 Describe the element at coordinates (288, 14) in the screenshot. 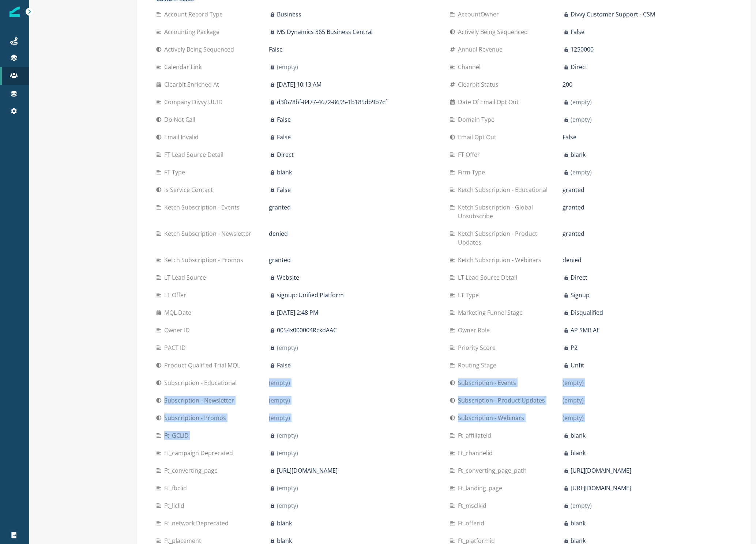

I see `p: Business` at that location.